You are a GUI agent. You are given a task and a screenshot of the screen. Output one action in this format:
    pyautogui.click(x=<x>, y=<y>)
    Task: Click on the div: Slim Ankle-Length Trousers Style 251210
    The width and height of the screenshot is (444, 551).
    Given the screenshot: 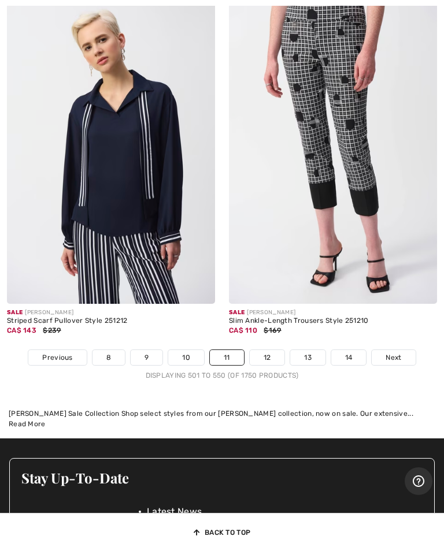 What is the action you would take?
    pyautogui.click(x=333, y=321)
    